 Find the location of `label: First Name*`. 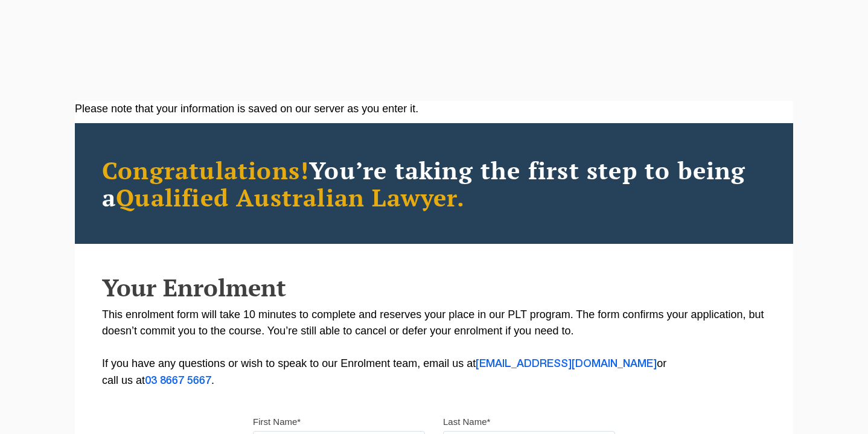

label: First Name* is located at coordinates (277, 422).